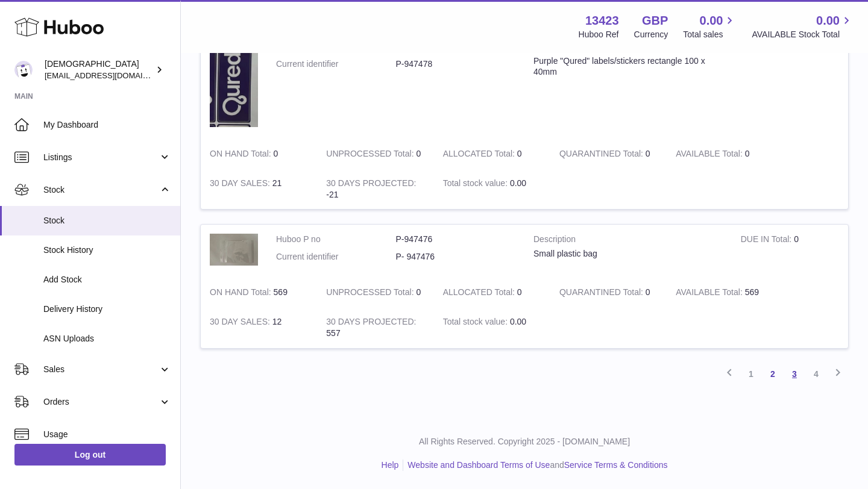  Describe the element at coordinates (751, 374) in the screenshot. I see `a: 1` at that location.